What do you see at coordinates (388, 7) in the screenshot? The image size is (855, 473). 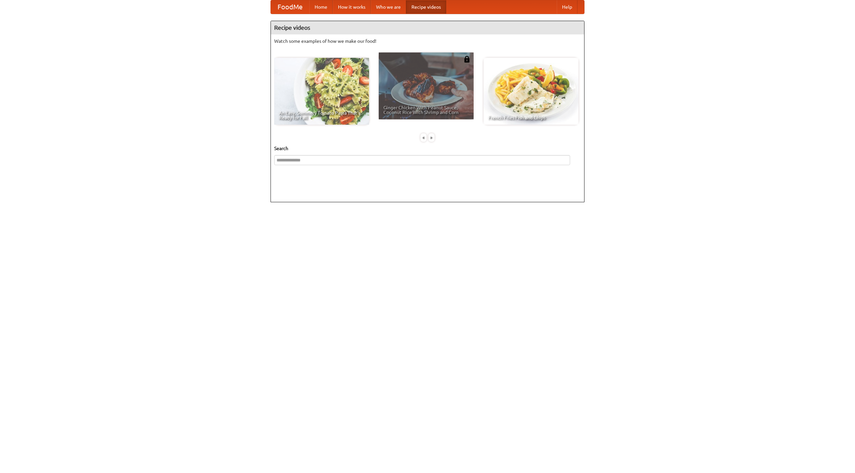 I see `a: Who we are` at bounding box center [388, 7].